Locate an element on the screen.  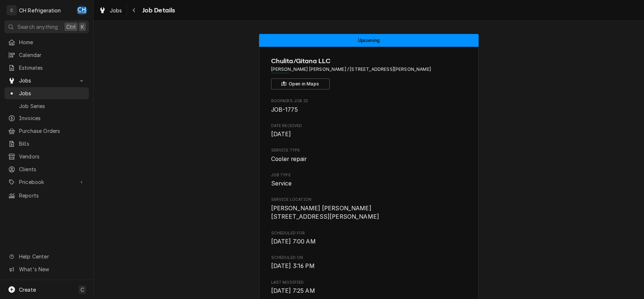
button: Open in Maps is located at coordinates (301, 84).